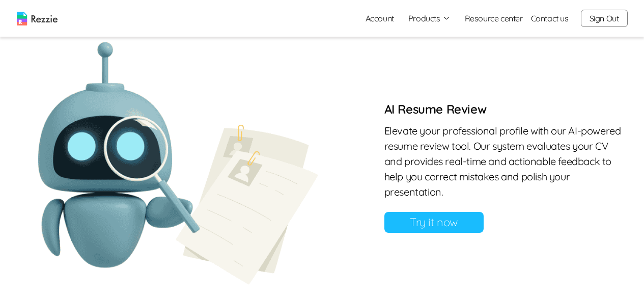 The height and width of the screenshot is (298, 644). I want to click on a: Resource center, so click(494, 18).